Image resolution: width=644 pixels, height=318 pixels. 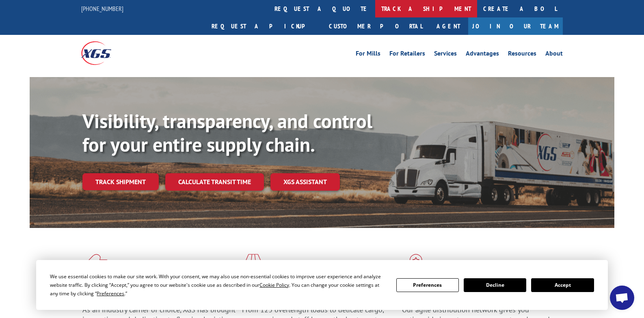 I want to click on div: Open chat, so click(x=622, y=298).